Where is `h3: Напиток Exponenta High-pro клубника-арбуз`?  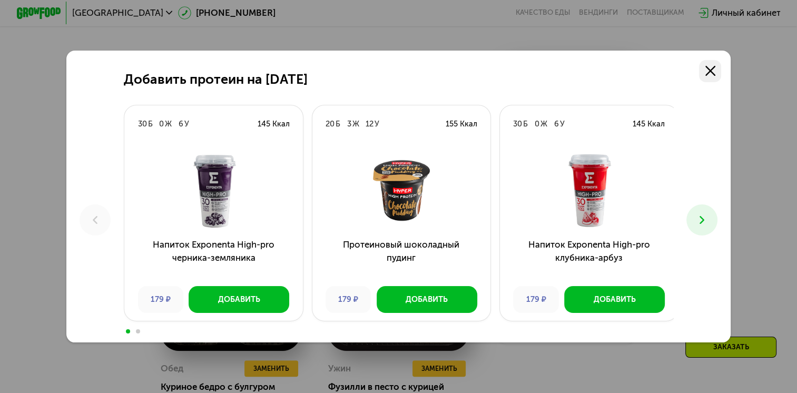
h3: Напиток Exponenta High-pro клубника-арбуз is located at coordinates (589, 258).